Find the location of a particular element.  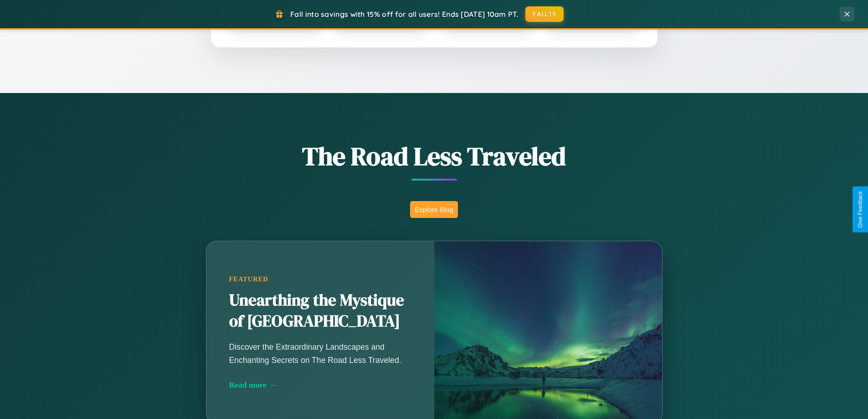

p: Discover the Extraordinary Landscapes and Enchanting Secrets on The Road Less Traveled. is located at coordinates (320, 353).